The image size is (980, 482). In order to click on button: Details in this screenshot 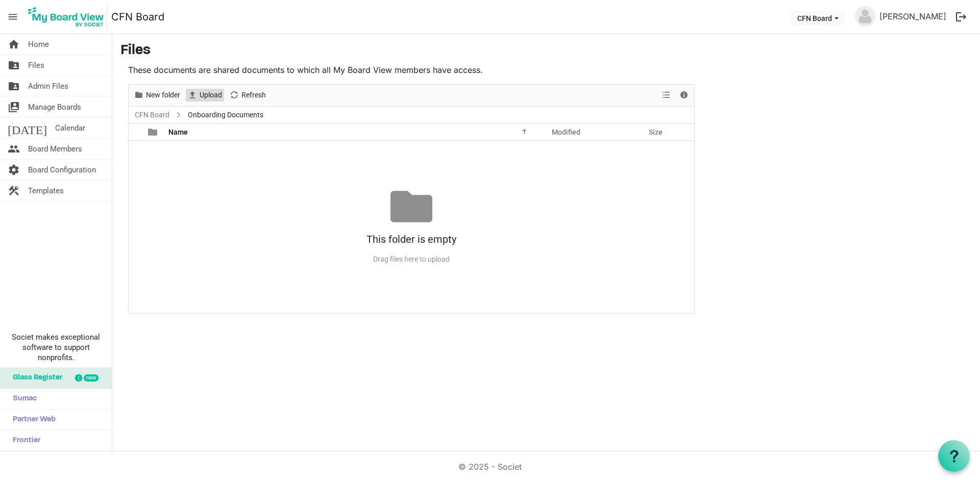, I will do `click(684, 95)`.